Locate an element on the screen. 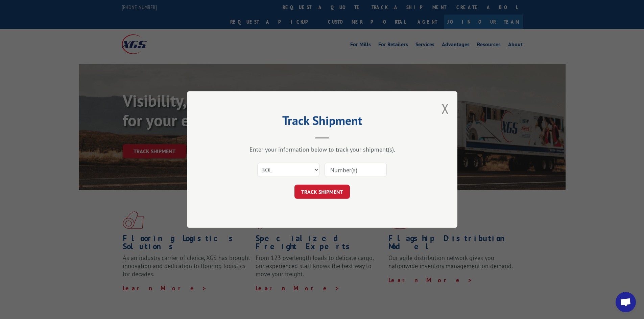  h2: Track Shipment is located at coordinates (322, 123).